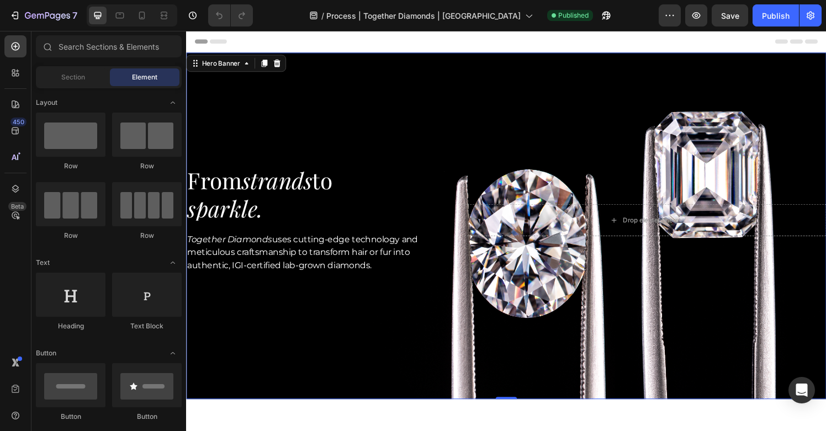  I want to click on div: Hero Banner, so click(36, 34).